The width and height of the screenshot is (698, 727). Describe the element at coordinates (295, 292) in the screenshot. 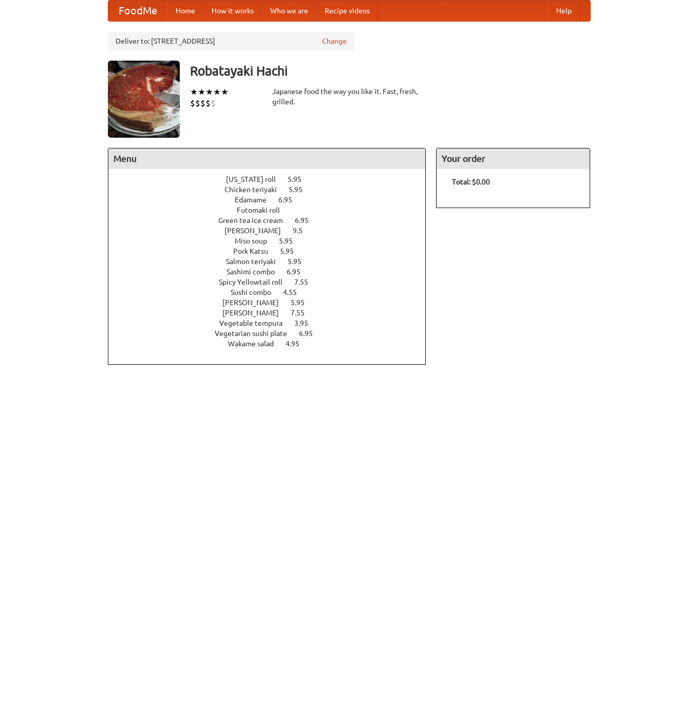

I see `span: 4.55` at that location.